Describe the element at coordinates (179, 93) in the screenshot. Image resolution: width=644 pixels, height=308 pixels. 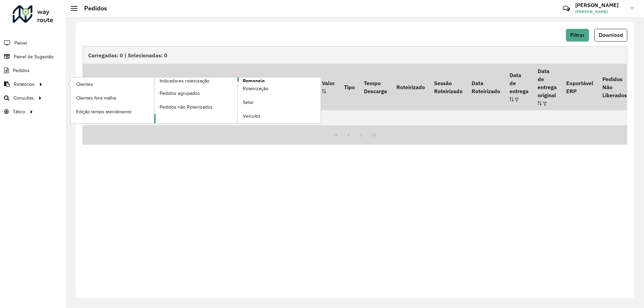
I see `span: Pedidos agrupados` at that location.